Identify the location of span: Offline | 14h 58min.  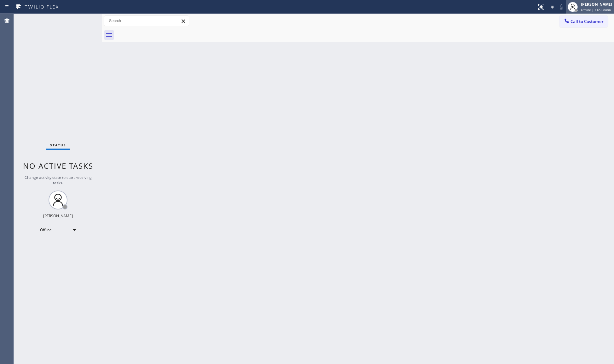
(596, 10).